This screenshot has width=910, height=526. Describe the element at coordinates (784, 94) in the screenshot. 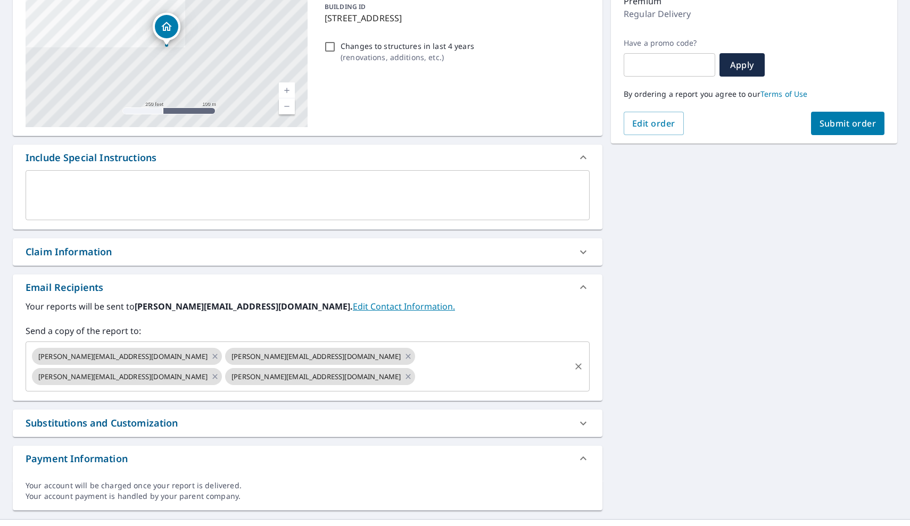

I see `a: Terms of Use` at that location.